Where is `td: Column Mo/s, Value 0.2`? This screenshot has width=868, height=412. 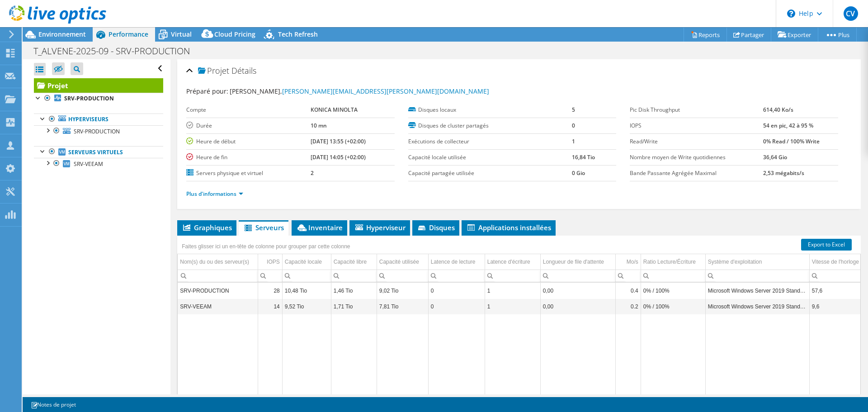 td: Column Mo/s, Value 0.2 is located at coordinates (628, 306).